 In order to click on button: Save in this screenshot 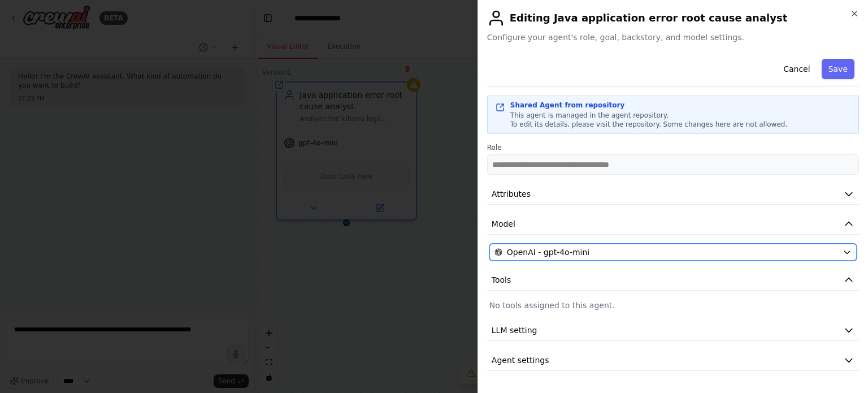, I will do `click(838, 69)`.